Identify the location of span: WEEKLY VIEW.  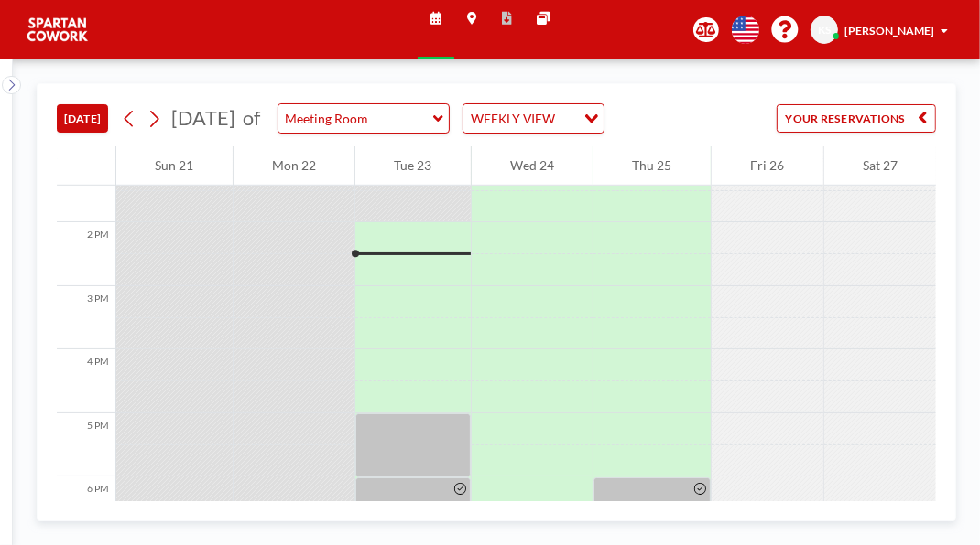
(512, 118).